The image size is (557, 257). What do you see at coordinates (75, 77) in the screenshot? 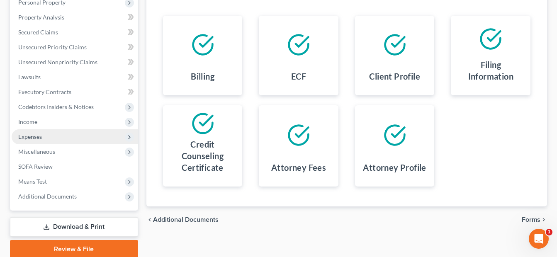
I see `a: Lawsuits` at bounding box center [75, 77].